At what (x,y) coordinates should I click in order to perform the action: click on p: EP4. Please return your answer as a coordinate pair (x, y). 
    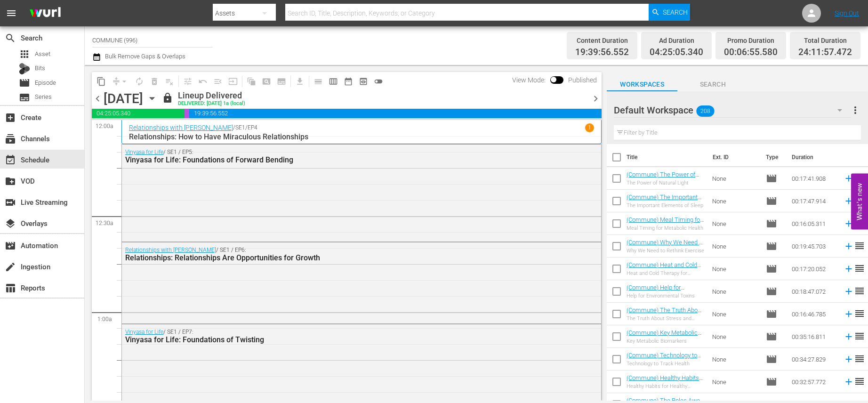
    Looking at the image, I should click on (252, 127).